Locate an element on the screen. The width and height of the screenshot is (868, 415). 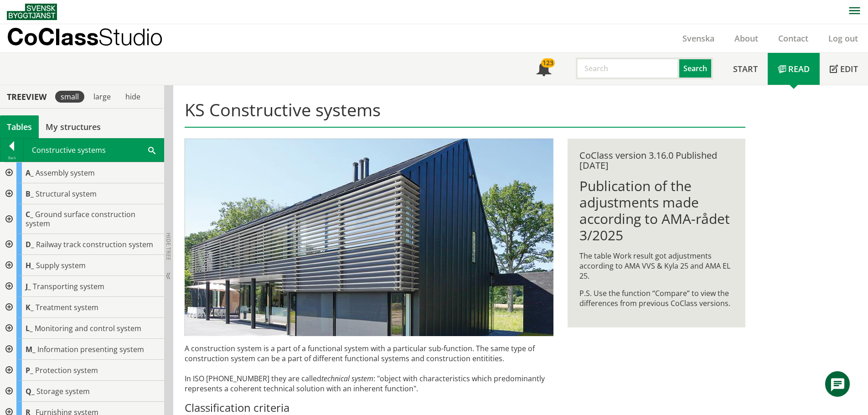
a: 123 is located at coordinates (544, 68).